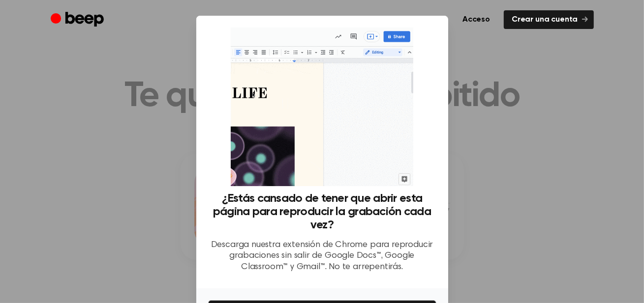 The width and height of the screenshot is (644, 303). What do you see at coordinates (321, 107) in the screenshot?
I see `img: Extensión de pitido en acción` at bounding box center [321, 107].